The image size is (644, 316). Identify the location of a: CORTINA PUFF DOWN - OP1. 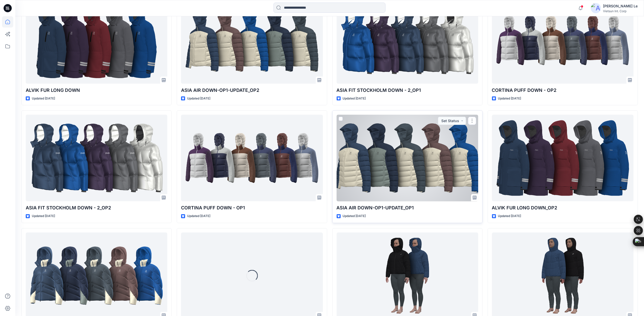
(252, 158).